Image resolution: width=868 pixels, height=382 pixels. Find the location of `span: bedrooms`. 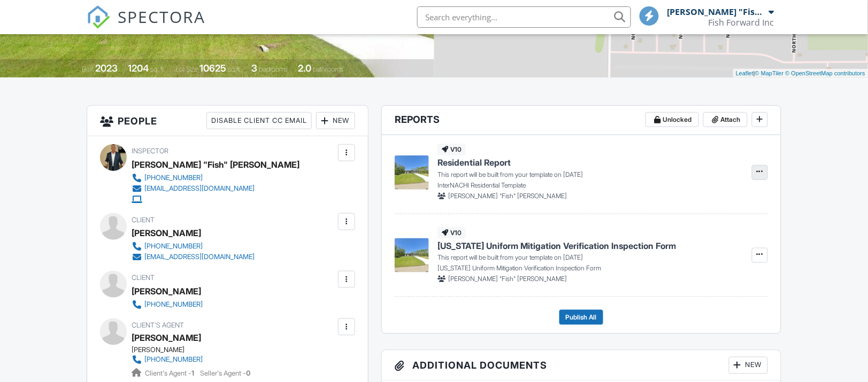

span: bedrooms is located at coordinates (273, 69).